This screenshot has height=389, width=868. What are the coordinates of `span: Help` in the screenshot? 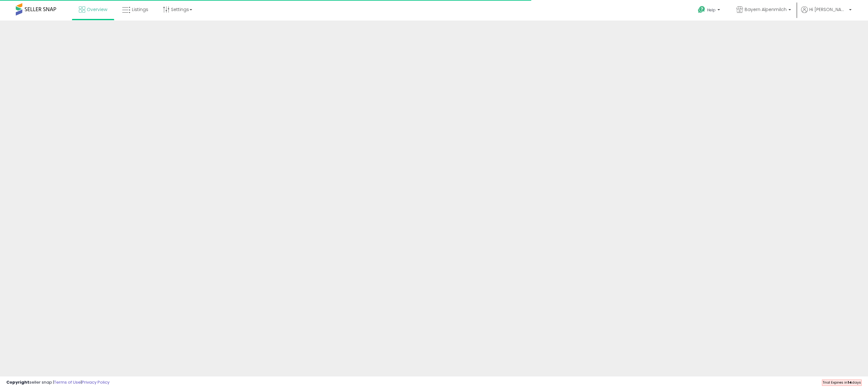 It's located at (711, 10).